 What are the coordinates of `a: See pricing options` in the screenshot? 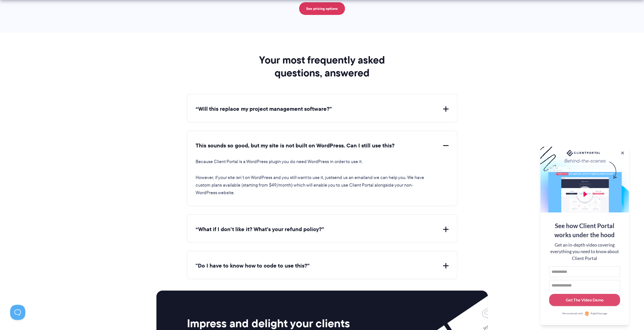 It's located at (322, 9).